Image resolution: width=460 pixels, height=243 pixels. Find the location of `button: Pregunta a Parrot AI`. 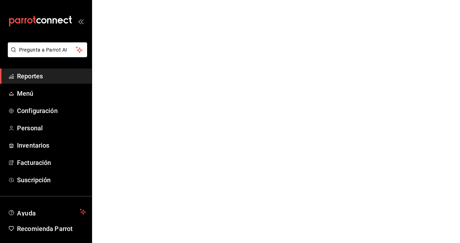

button: Pregunta a Parrot AI is located at coordinates (47, 50).